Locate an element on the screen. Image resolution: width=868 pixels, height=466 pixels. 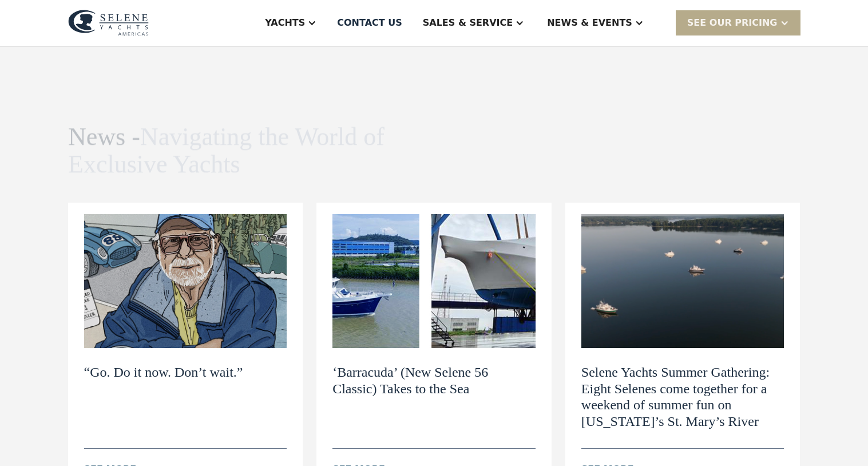
img: “Go. Do it now. Don’t wait.” is located at coordinates (186, 281).